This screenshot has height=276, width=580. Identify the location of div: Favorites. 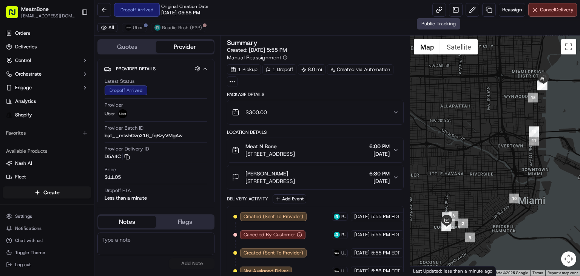
(47, 133).